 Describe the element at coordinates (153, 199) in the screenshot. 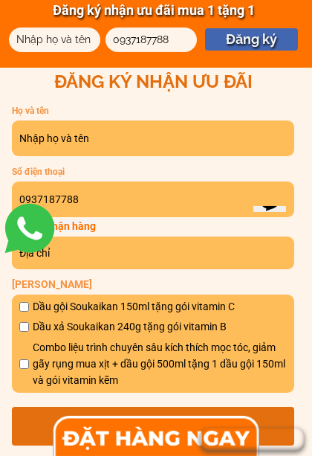

I see `input: Nhập số điện thoại` at that location.